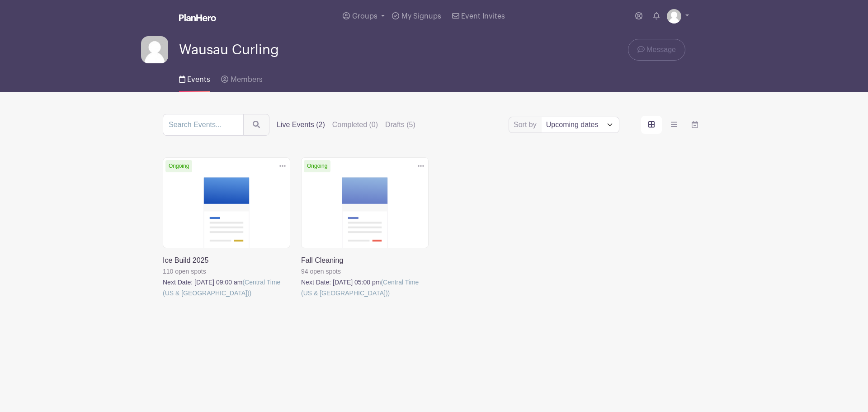  Describe the element at coordinates (526, 125) in the screenshot. I see `label: Sort by` at that location.